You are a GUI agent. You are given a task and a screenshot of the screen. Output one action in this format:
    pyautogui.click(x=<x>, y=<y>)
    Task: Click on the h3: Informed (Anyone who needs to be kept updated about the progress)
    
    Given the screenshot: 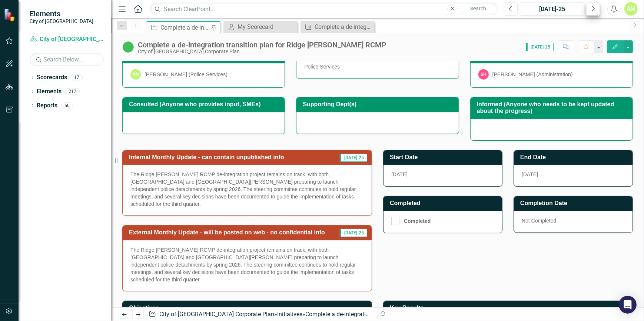 What is the action you would take?
    pyautogui.click(x=553, y=108)
    